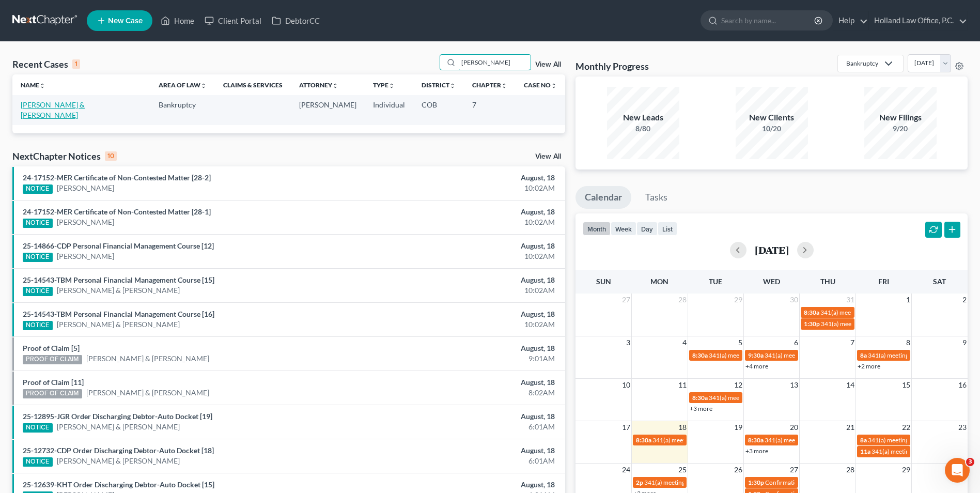  I want to click on span: 13, so click(794, 385).